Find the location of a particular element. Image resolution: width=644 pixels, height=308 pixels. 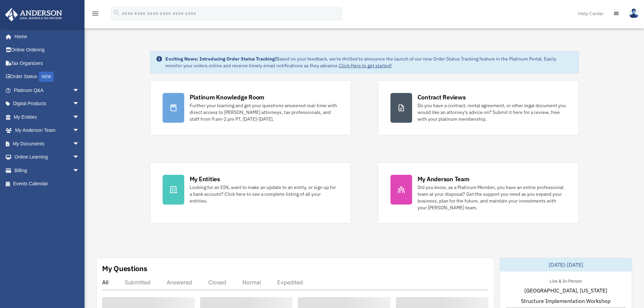

a: My Anderson Teamarrow_drop_down is located at coordinates (47, 131).